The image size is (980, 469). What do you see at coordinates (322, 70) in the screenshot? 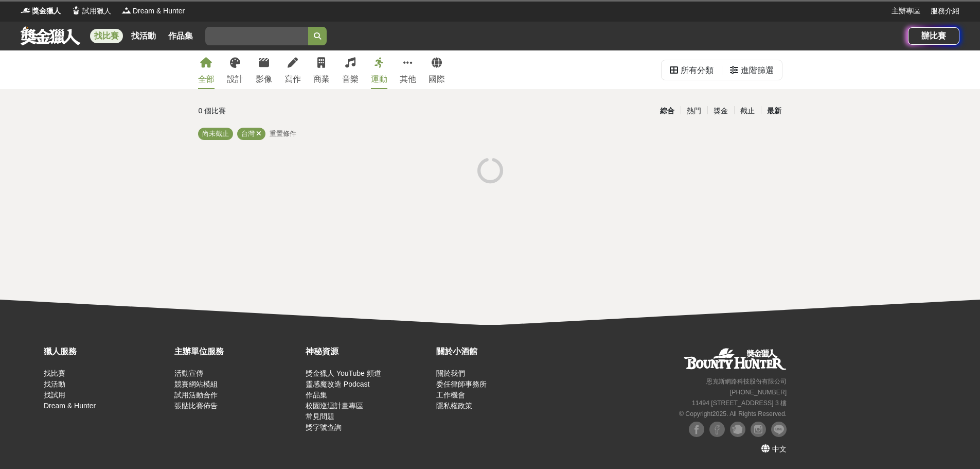
I see `a: 商業` at bounding box center [322, 70].